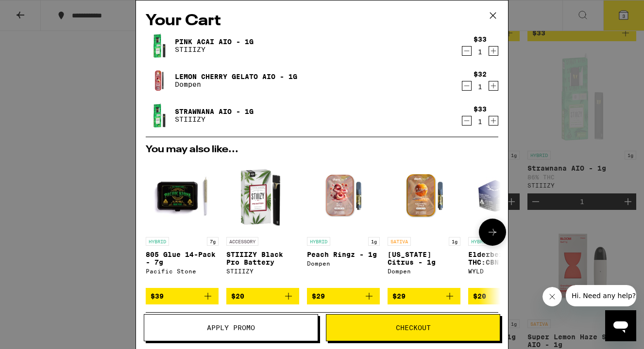  Describe the element at coordinates (505, 258) in the screenshot. I see `p: Elderberry THC:CBN 2:1 Gummies` at that location.